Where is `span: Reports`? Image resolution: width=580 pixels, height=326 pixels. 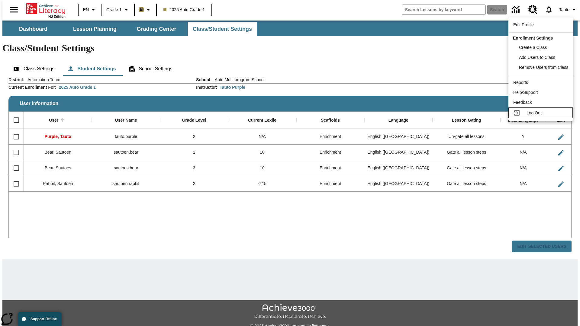
span: Reports is located at coordinates (520, 82).